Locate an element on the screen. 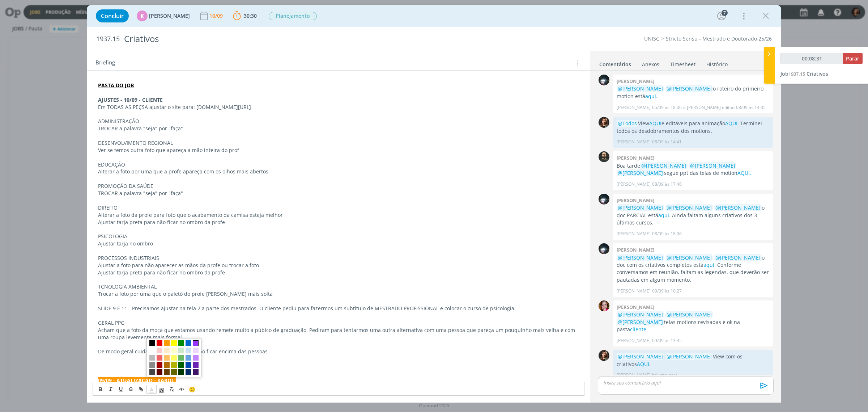 The height and width of the screenshot is (412, 868). button: Parar is located at coordinates (852, 58).